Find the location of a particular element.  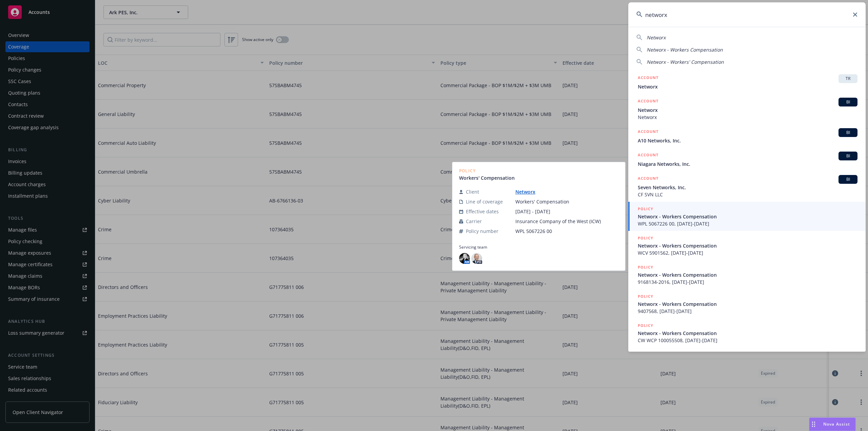

span: Nova Assist is located at coordinates (837, 423).